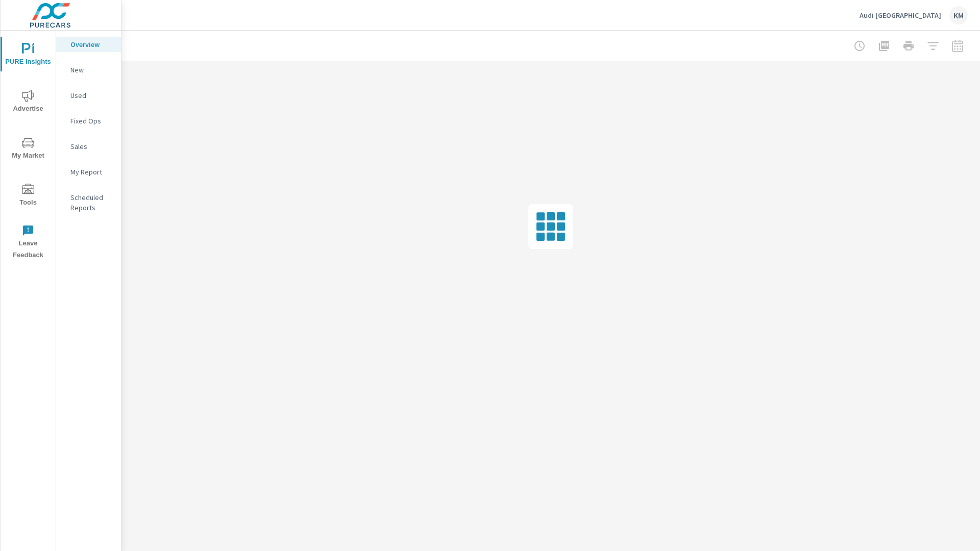  Describe the element at coordinates (958, 15) in the screenshot. I see `div: KM` at that location.